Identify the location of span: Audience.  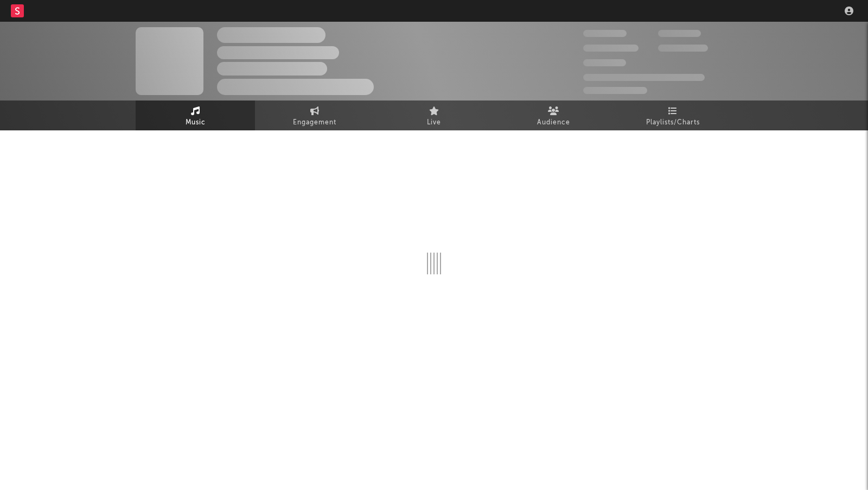
(553, 123).